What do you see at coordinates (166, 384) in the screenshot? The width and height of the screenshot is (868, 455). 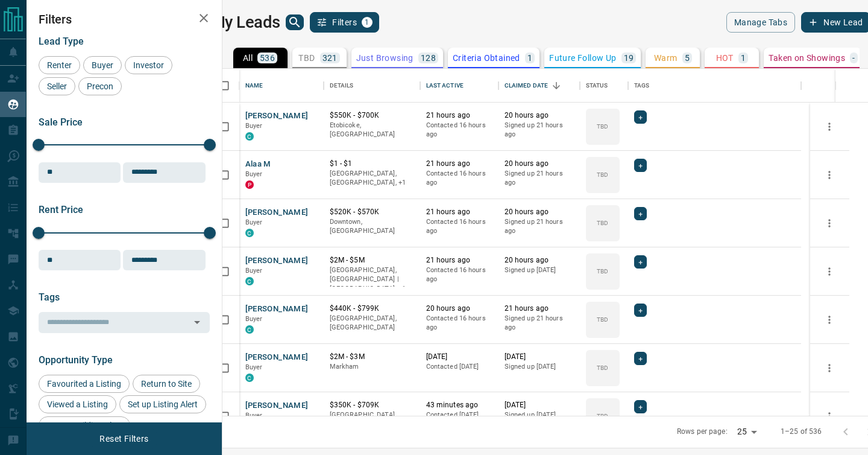 I see `span: Return to Site` at bounding box center [166, 384].